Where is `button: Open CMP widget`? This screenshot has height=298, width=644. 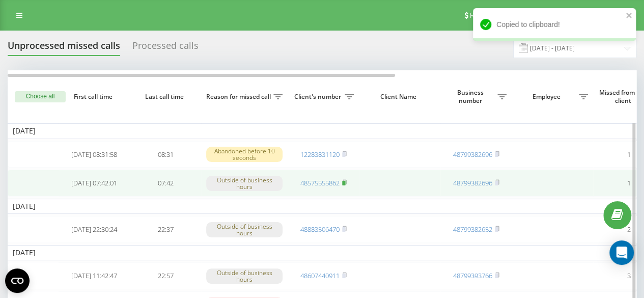 button: Open CMP widget is located at coordinates (17, 281).